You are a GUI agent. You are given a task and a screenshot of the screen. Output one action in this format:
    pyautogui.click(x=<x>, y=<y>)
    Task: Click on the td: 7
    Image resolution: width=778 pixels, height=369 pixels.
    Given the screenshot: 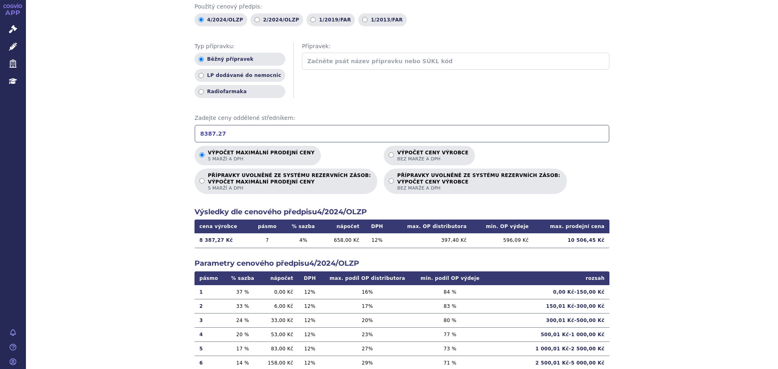 What is the action you would take?
    pyautogui.click(x=267, y=240)
    